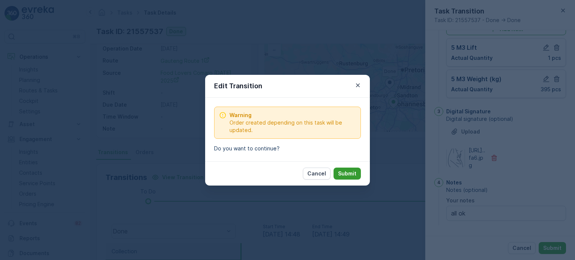 The width and height of the screenshot is (575, 260). I want to click on p: Do you want to continue?, so click(287, 149).